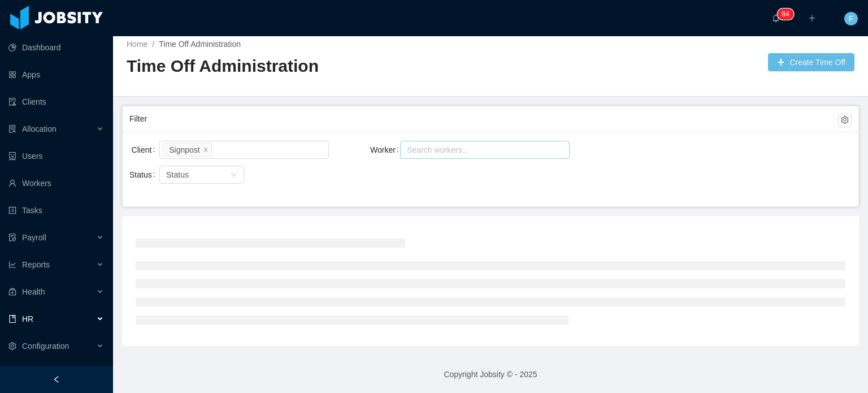 Image resolution: width=868 pixels, height=393 pixels. I want to click on a: icon: userWorkers, so click(56, 183).